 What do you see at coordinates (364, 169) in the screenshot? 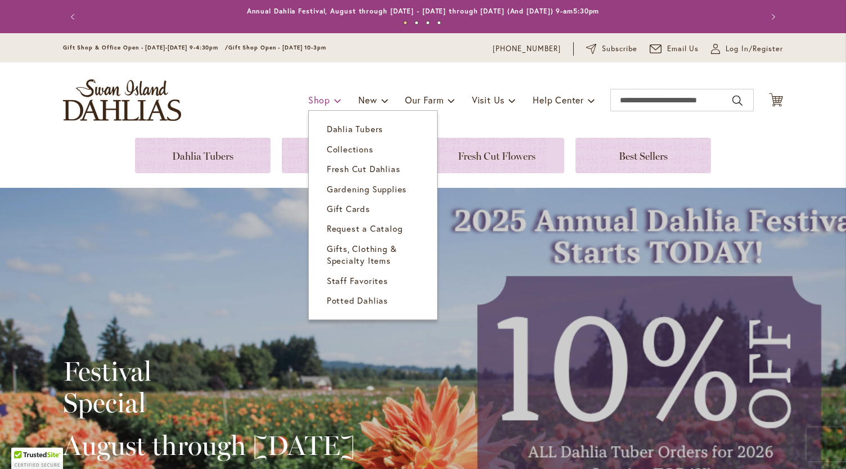
I see `span: Fresh Cut Dahlias` at bounding box center [364, 169].